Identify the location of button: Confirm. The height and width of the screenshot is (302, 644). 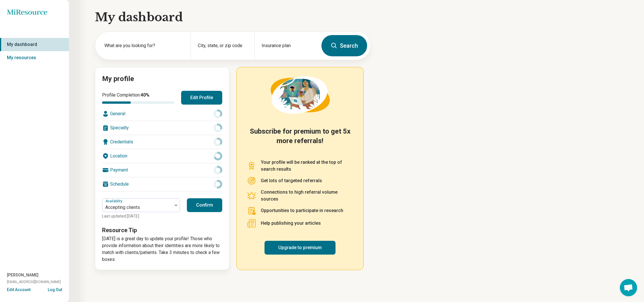
(204, 205).